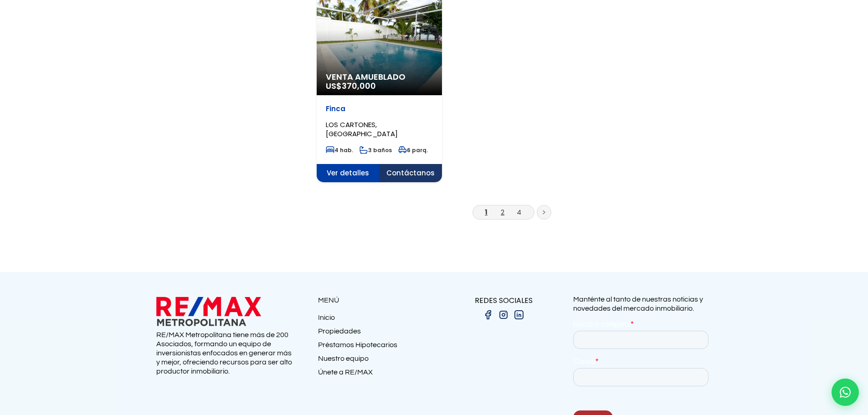 The height and width of the screenshot is (415, 868). I want to click on a: Inicio, so click(376, 319).